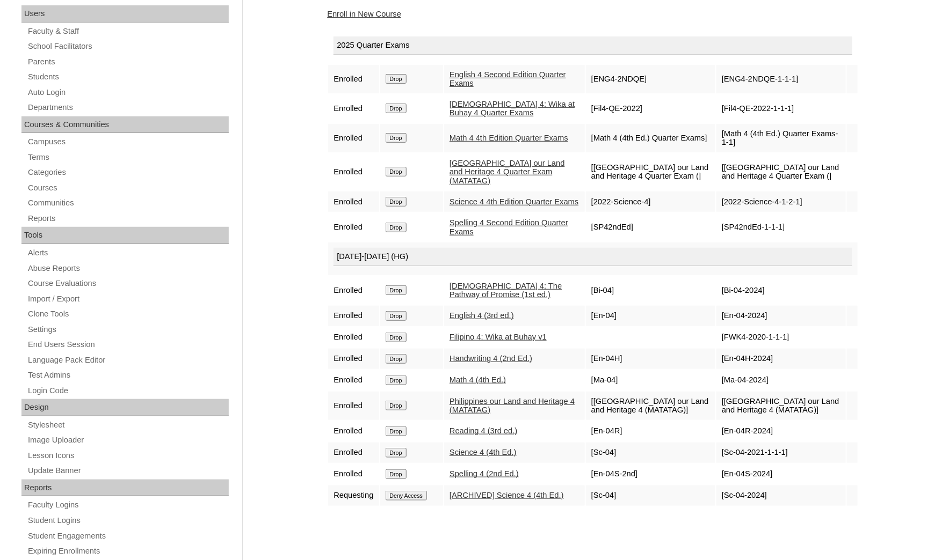 This screenshot has width=949, height=560. What do you see at coordinates (651, 227) in the screenshot?
I see `td: [SP42ndEd]` at bounding box center [651, 227].